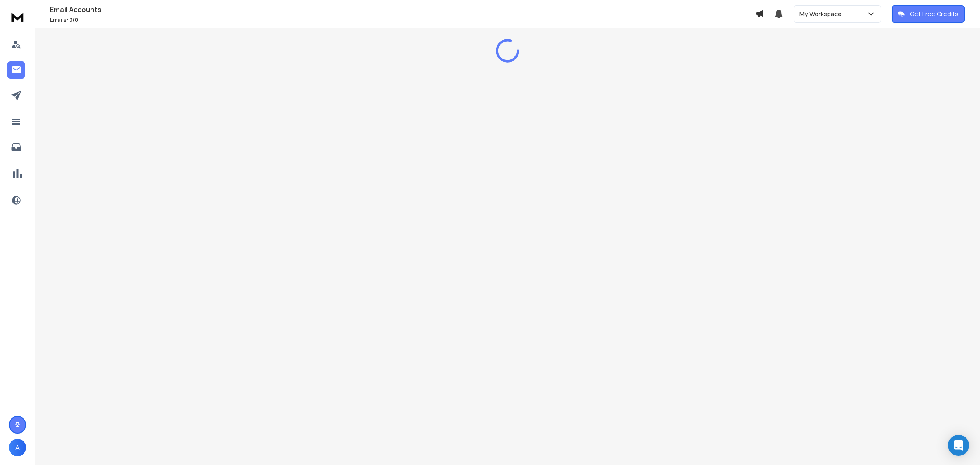 This screenshot has width=980, height=465. I want to click on p: Emails :, so click(403, 20).